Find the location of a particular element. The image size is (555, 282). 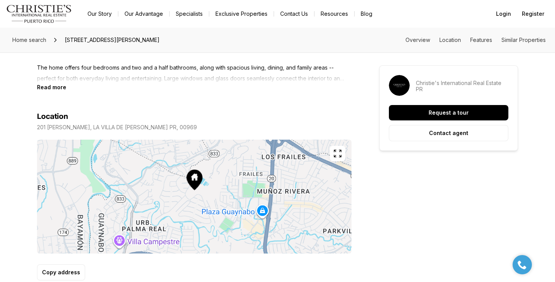

a: Blog is located at coordinates (366, 14).